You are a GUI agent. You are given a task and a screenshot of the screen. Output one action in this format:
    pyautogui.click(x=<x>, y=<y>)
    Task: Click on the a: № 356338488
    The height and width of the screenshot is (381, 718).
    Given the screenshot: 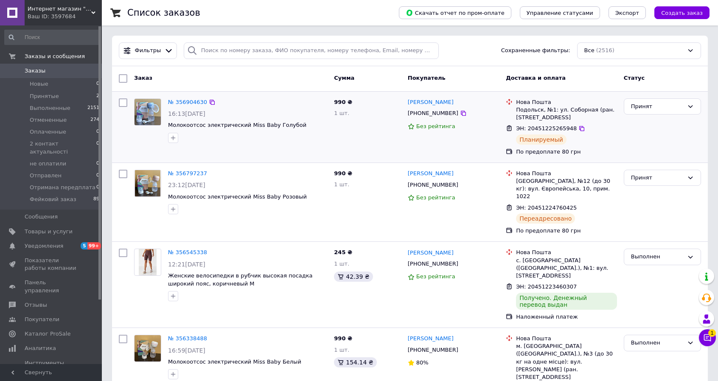 What is the action you would take?
    pyautogui.click(x=187, y=338)
    